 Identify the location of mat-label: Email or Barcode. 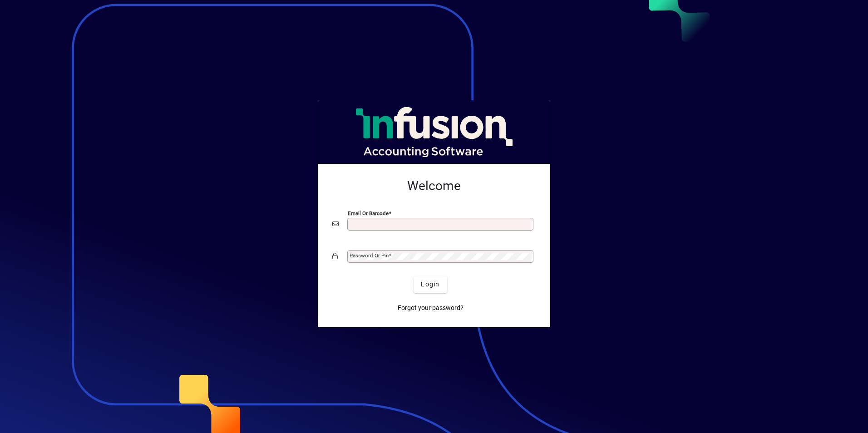
(368, 213).